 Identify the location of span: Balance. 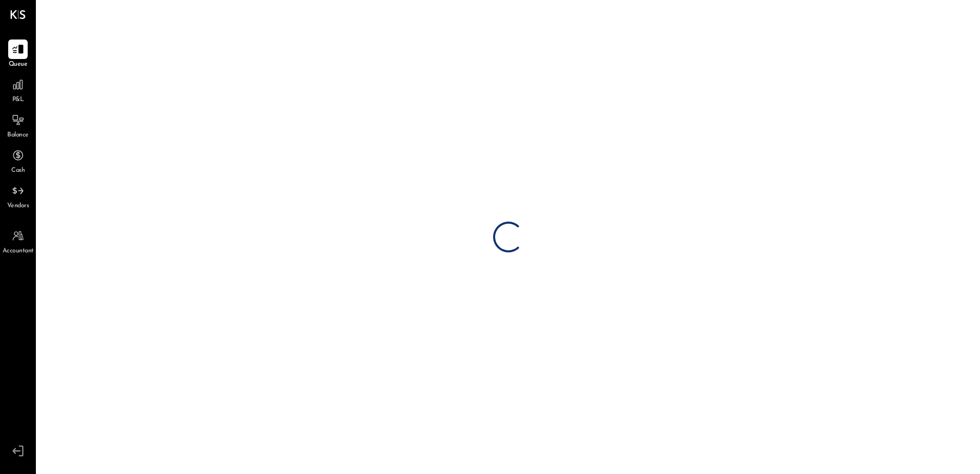
(18, 136).